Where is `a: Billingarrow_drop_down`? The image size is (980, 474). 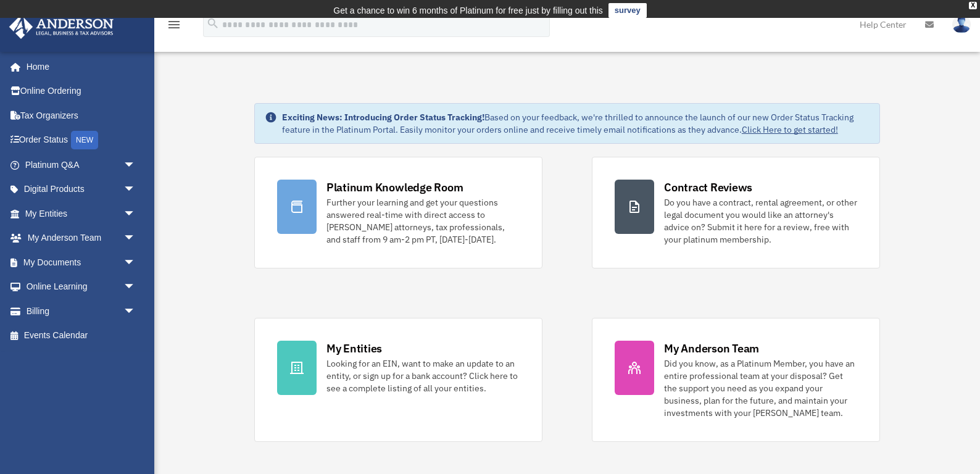 a: Billingarrow_drop_down is located at coordinates (81, 311).